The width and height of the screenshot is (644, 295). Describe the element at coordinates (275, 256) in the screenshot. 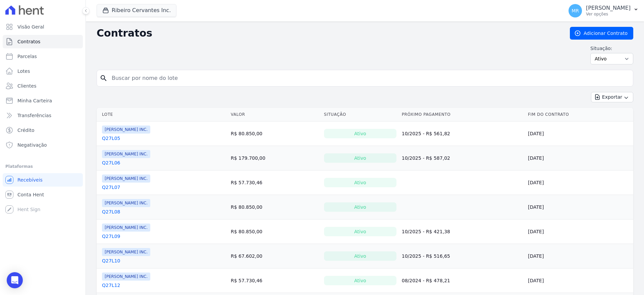

I see `td: R$ 67.602,00` at that location.